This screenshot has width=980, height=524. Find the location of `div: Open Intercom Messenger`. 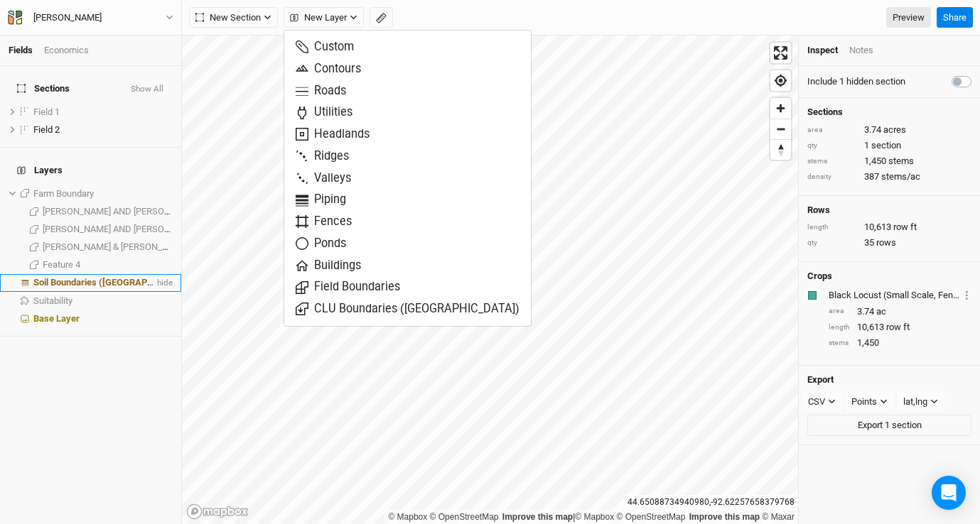

div: Open Intercom Messenger is located at coordinates (949, 493).